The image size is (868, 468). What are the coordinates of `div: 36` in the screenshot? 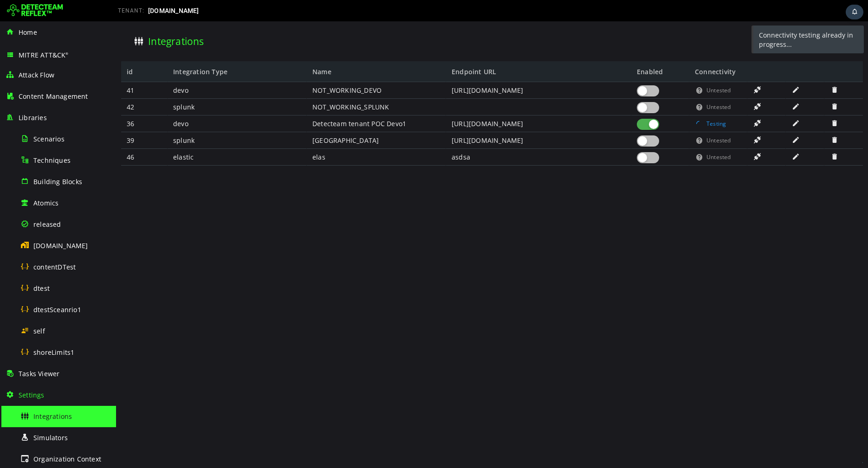 It's located at (28, 102).